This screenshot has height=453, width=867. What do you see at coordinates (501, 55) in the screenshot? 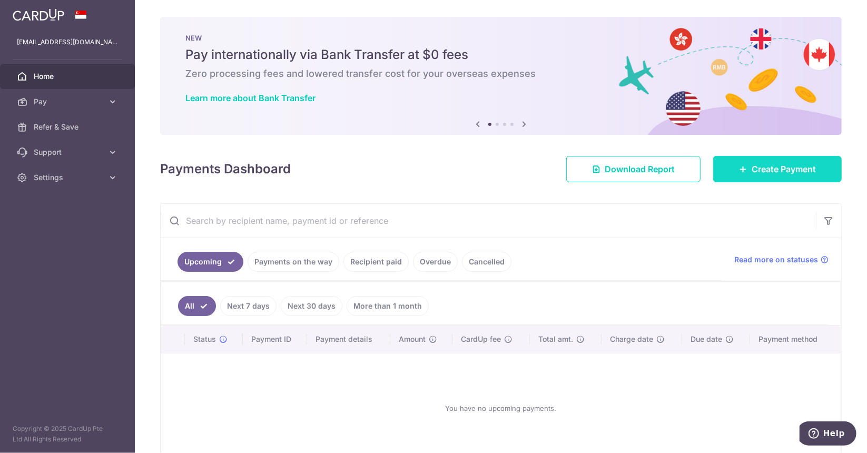
I see `h5: Pay internationally via Bank Transfer at $0 fees` at bounding box center [501, 55].